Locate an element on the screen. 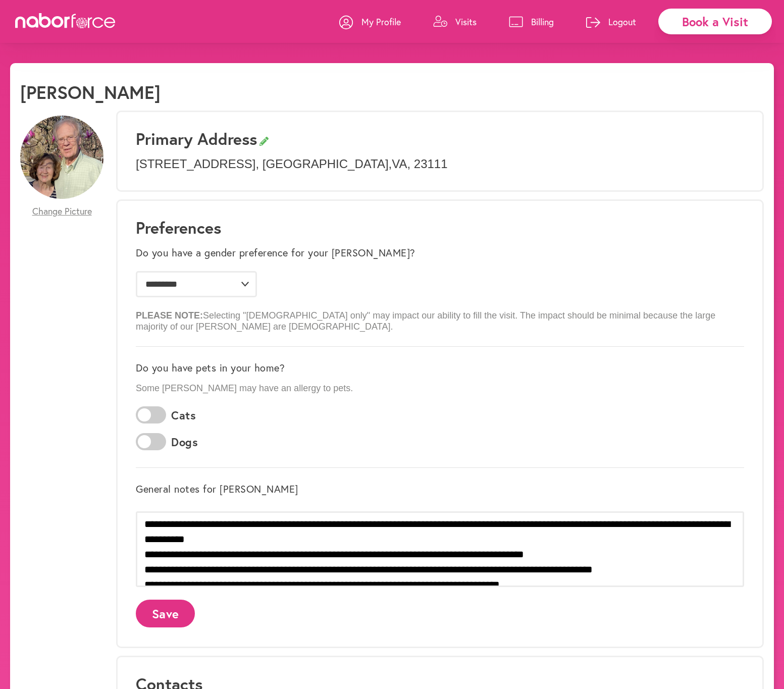 The height and width of the screenshot is (689, 784). h1: Preferences is located at coordinates (439, 228).